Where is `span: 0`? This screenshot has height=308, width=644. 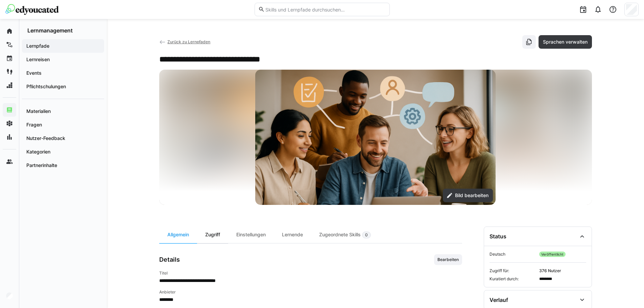 span: 0 is located at coordinates (367, 235).